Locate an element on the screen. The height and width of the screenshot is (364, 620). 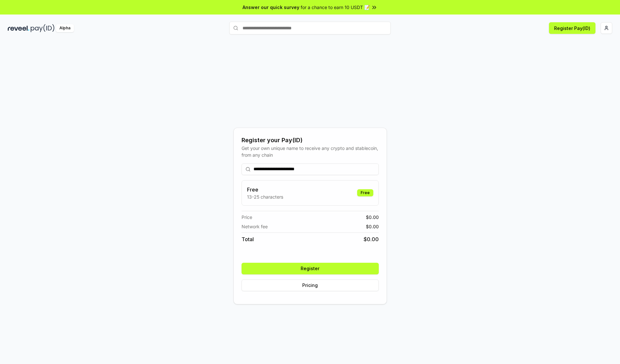
button: Pricing is located at coordinates (310, 286).